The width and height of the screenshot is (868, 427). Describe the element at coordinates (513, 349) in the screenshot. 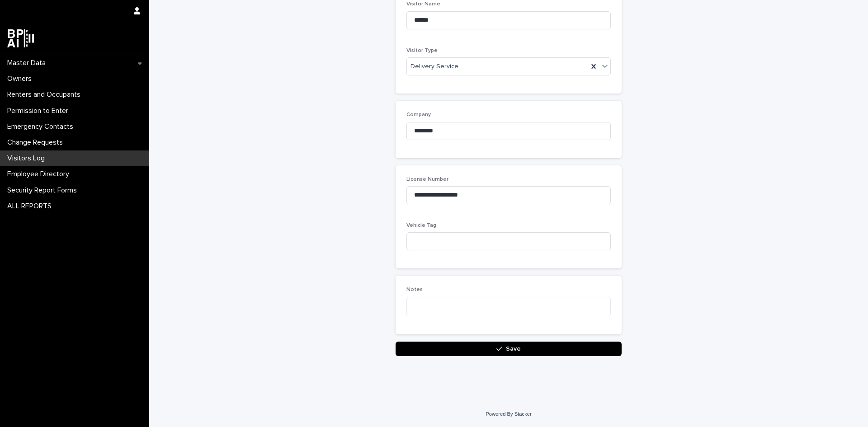

I see `span: Save` at that location.